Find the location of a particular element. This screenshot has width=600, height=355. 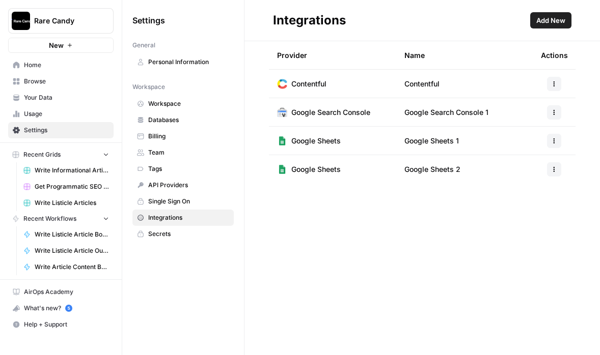

button: Recent Grids is located at coordinates (61, 155).